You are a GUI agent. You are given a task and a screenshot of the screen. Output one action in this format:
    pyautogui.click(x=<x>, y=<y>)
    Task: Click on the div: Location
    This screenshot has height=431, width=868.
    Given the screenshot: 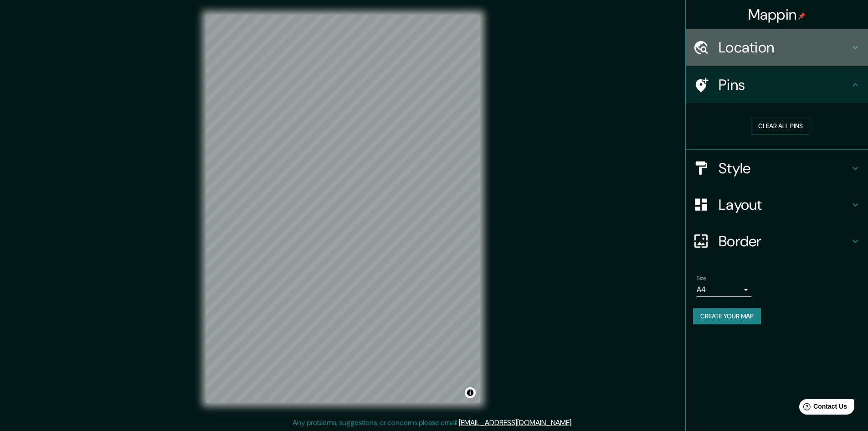 What is the action you would take?
    pyautogui.click(x=777, y=48)
    